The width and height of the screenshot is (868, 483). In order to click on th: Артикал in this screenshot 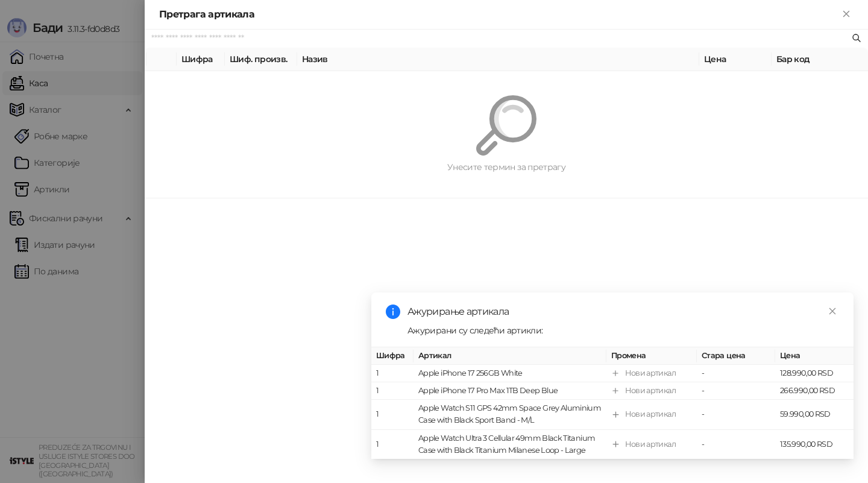, I will do `click(510, 355)`.